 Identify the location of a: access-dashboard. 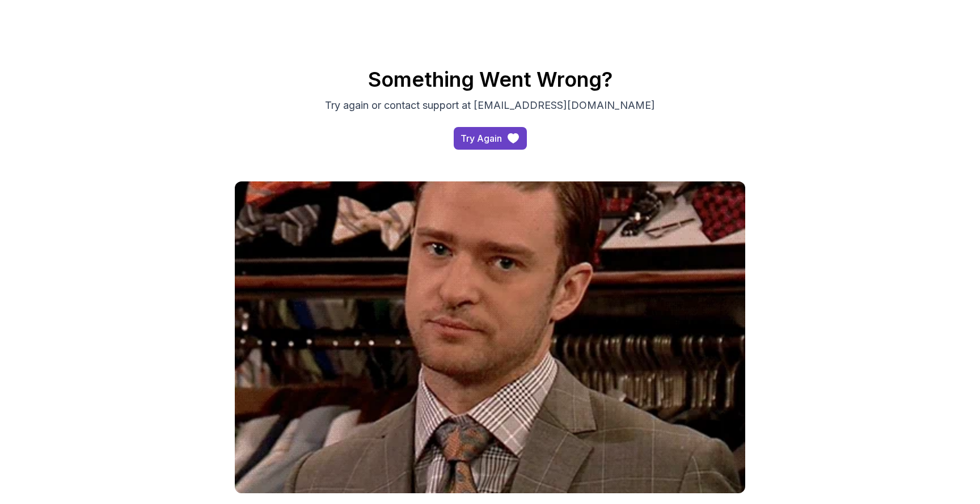
(490, 138).